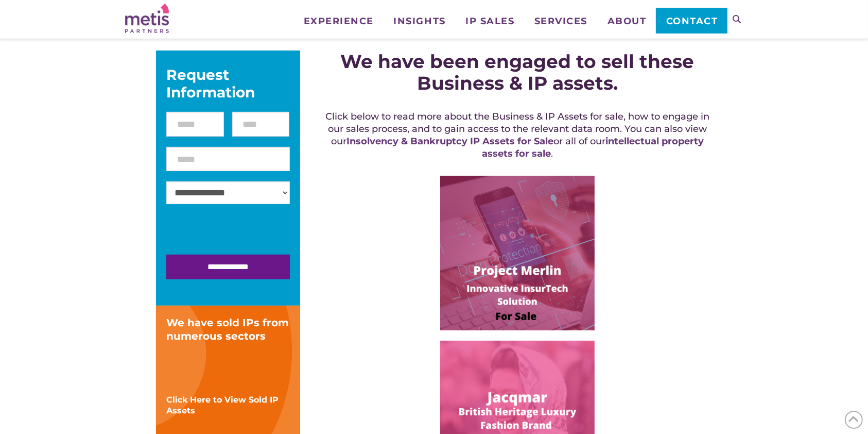  I want to click on span: IP Sales, so click(490, 21).